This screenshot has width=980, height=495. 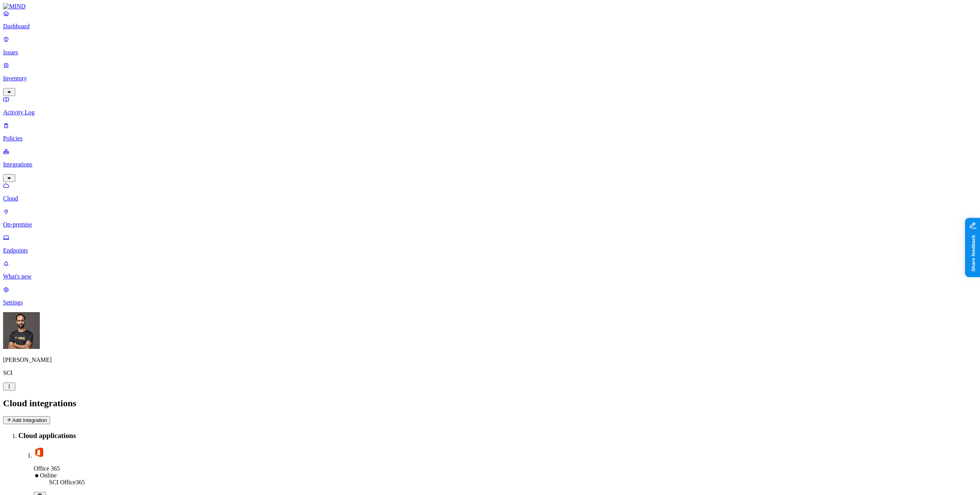 What do you see at coordinates (490, 192) in the screenshot?
I see `a: Cloud` at bounding box center [490, 192].